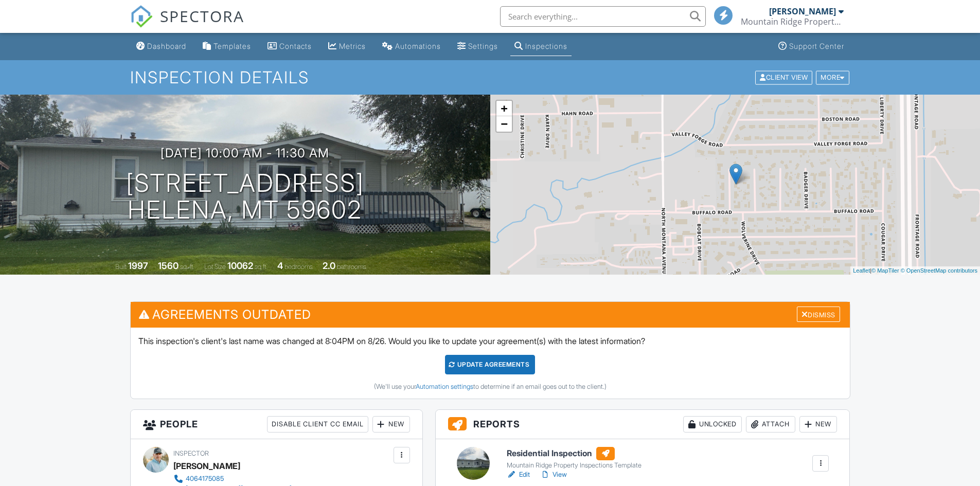  What do you see at coordinates (411, 46) in the screenshot?
I see `a: Automations (Basic)` at bounding box center [411, 46].